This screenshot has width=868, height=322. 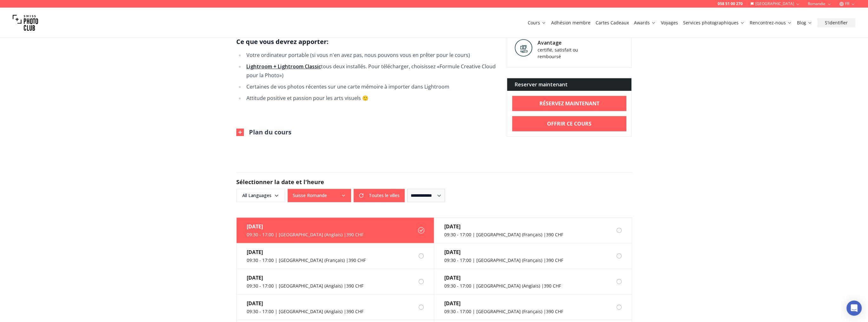 What do you see at coordinates (537, 23) in the screenshot?
I see `button: Cours` at bounding box center [537, 23].